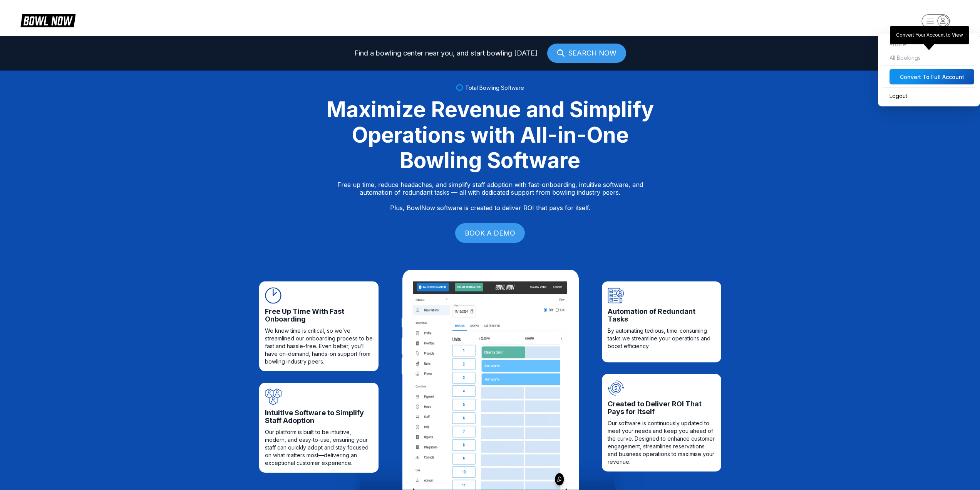 The height and width of the screenshot is (490, 980). I want to click on span: Our software is continuously updated to meet your needs and keep you ahead of the curve. Designed..., so click(661, 443).